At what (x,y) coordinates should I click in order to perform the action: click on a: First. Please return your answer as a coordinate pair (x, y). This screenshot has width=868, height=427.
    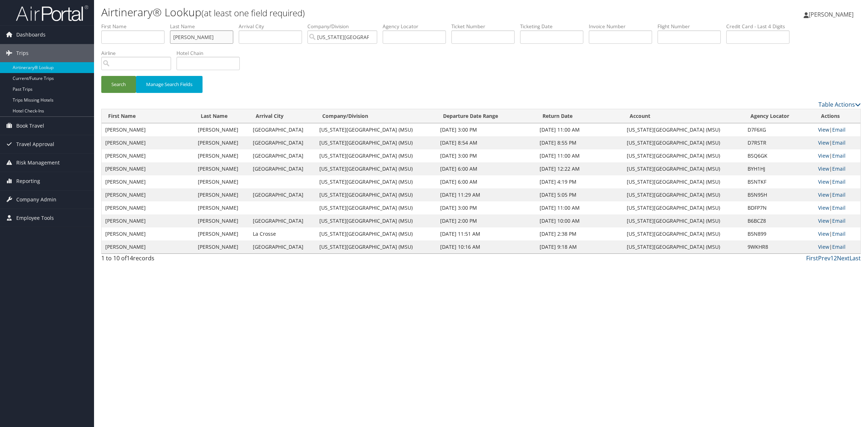
    Looking at the image, I should click on (812, 258).